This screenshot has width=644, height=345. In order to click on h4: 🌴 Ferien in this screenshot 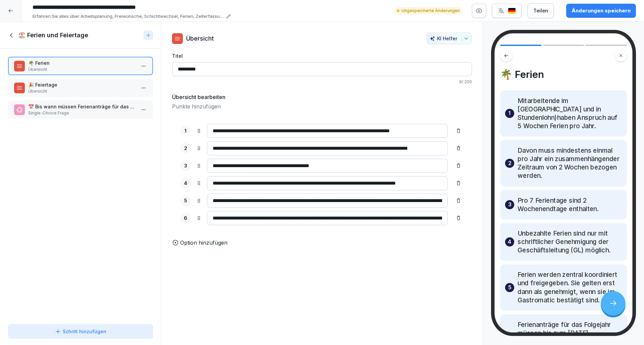, I will do `click(564, 75)`.